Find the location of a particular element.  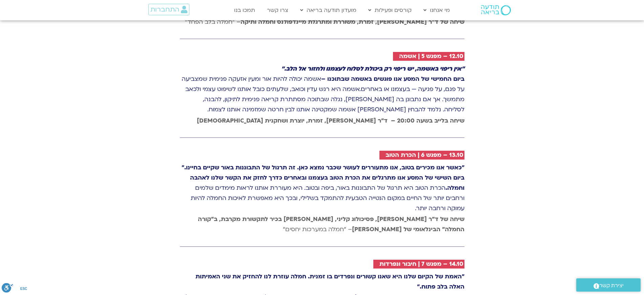

span: – "חמלה במערכות יחסים" is located at coordinates (331, 224).